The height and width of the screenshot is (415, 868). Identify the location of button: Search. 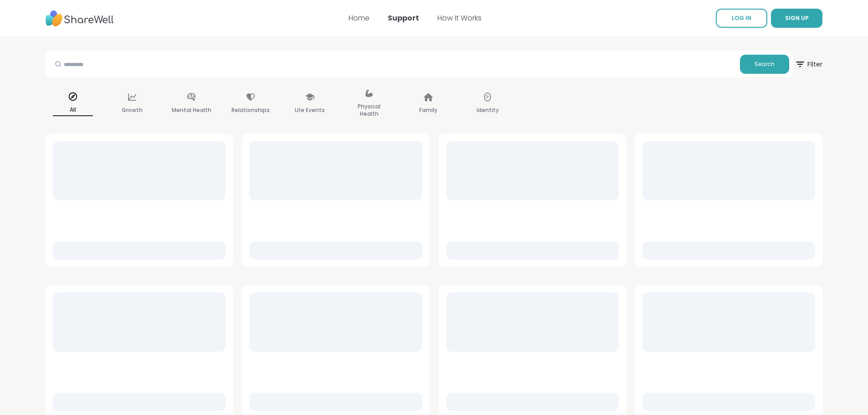
(764, 64).